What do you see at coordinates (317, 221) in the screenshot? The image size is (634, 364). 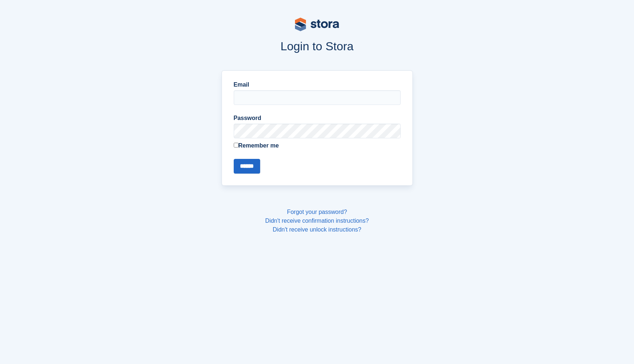 I see `a: Didn't receive confirmation instructions?` at bounding box center [317, 221].